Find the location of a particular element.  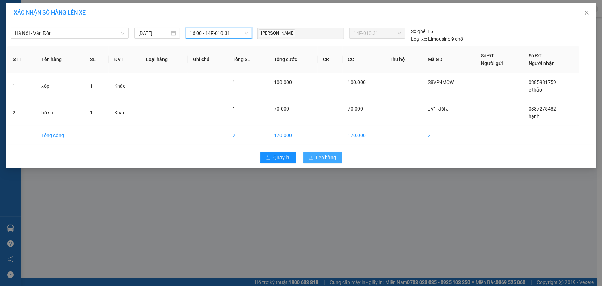

th: Ghi chú is located at coordinates (207, 59).